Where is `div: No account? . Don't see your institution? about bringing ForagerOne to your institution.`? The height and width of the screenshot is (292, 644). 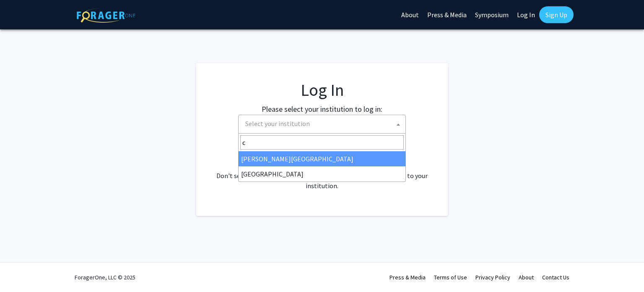
div: No account? . Don't see your institution? about bringing ForagerOne to your institution. is located at coordinates (322, 170).